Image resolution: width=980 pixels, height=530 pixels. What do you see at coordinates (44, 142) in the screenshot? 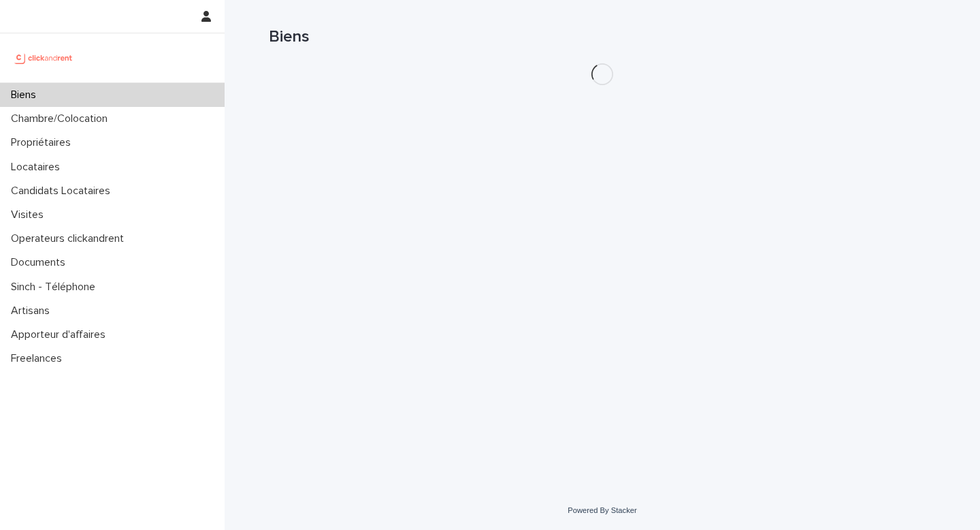
I see `p: Propriétaires` at bounding box center [44, 142].